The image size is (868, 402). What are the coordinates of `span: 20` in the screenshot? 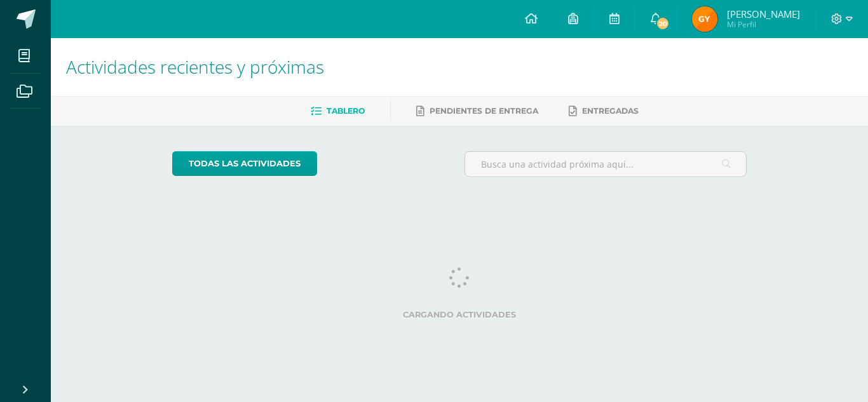 It's located at (663, 23).